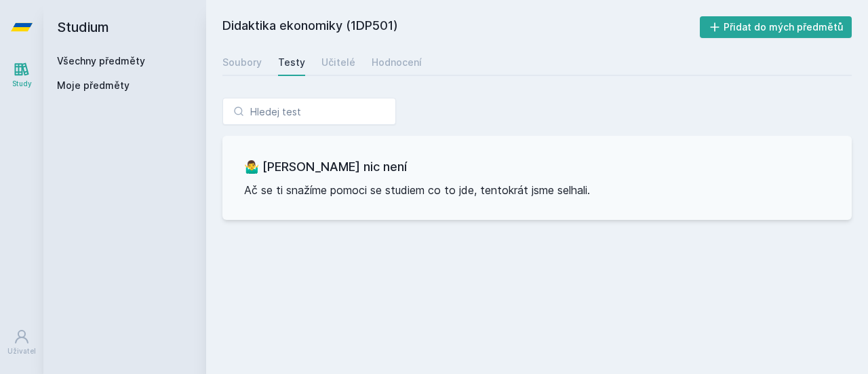 This screenshot has height=374, width=868. I want to click on a: Testy, so click(292, 62).